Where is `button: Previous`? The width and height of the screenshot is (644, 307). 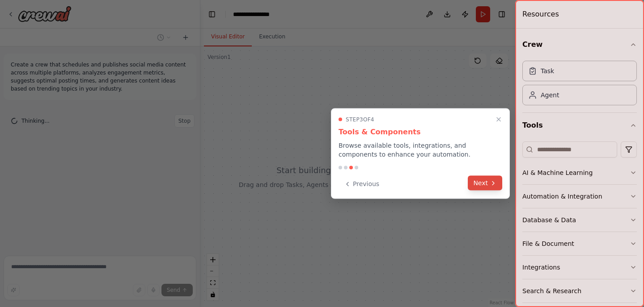 button: Previous is located at coordinates (362, 184).